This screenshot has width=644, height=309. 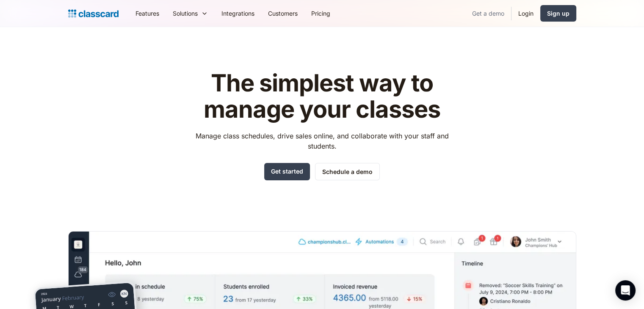 What do you see at coordinates (322, 141) in the screenshot?
I see `p: Manage class schedules, drive sales online, and collaborate with your staff and students.` at bounding box center [322, 141].